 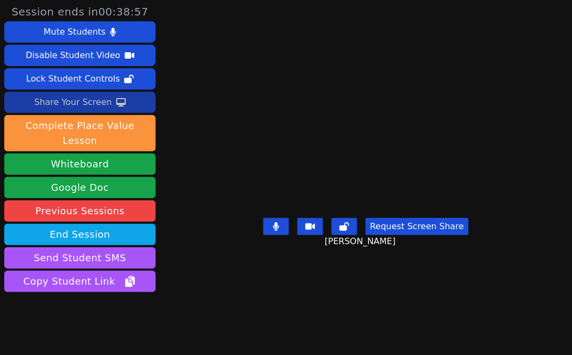 What do you see at coordinates (124, 12) in the screenshot?
I see `time: 00:38:57` at bounding box center [124, 12].